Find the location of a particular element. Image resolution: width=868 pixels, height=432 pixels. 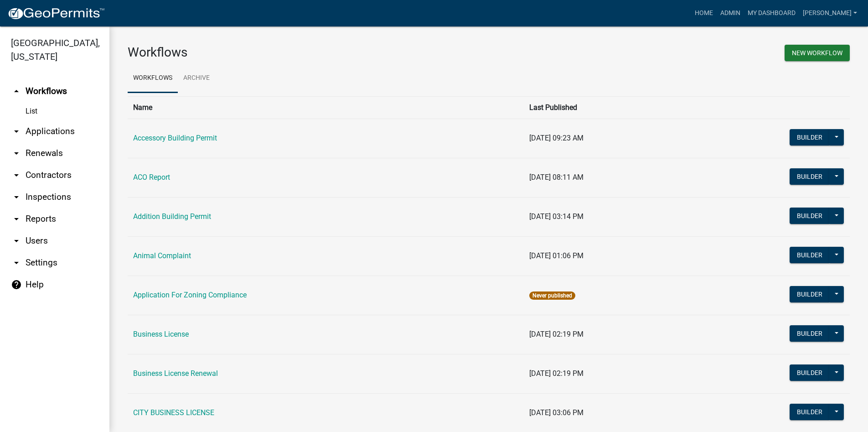

a: Archive is located at coordinates (197, 79).